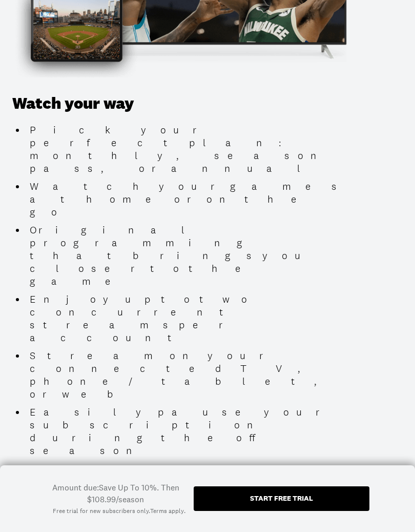 The width and height of the screenshot is (415, 532). What do you see at coordinates (186, 255) in the screenshot?
I see `li: Original programming that brings you closer to the game` at bounding box center [186, 255].